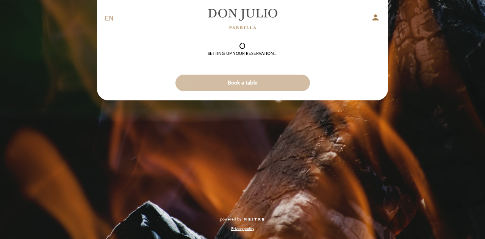 This screenshot has height=239, width=485. What do you see at coordinates (242, 229) in the screenshot?
I see `a: Privacy policy` at bounding box center [242, 229].